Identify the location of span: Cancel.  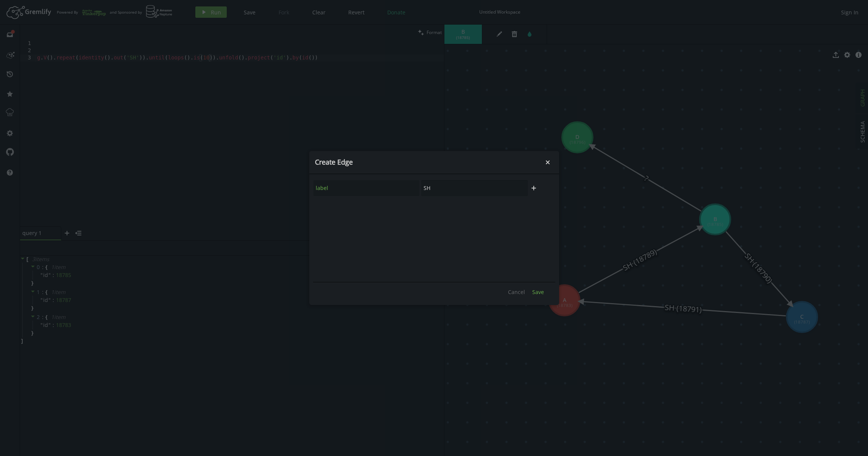
(516, 291).